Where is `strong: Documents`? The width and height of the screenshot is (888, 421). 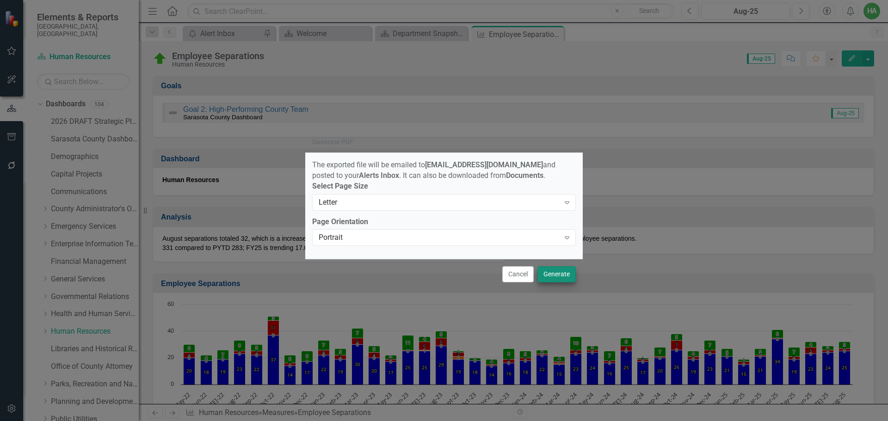 strong: Documents is located at coordinates (525, 175).